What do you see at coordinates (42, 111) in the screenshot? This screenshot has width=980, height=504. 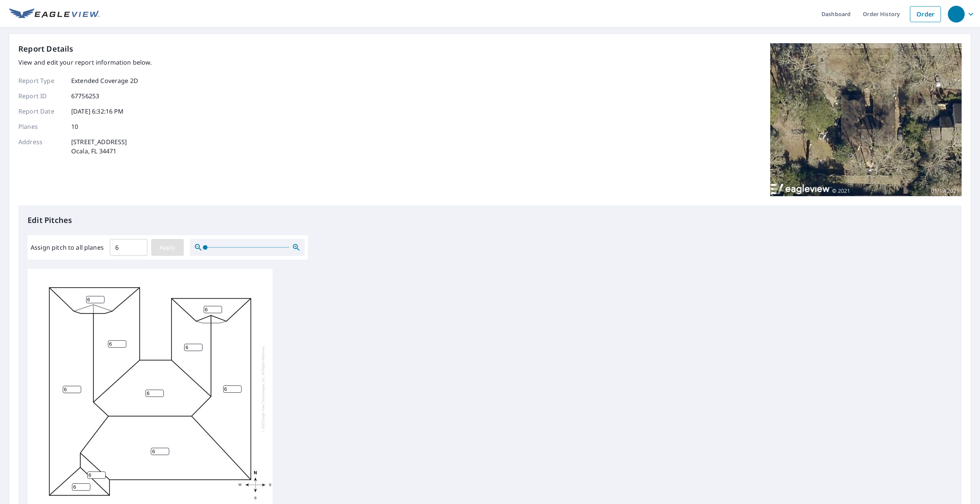 I see `p: Report Date` at bounding box center [42, 111].